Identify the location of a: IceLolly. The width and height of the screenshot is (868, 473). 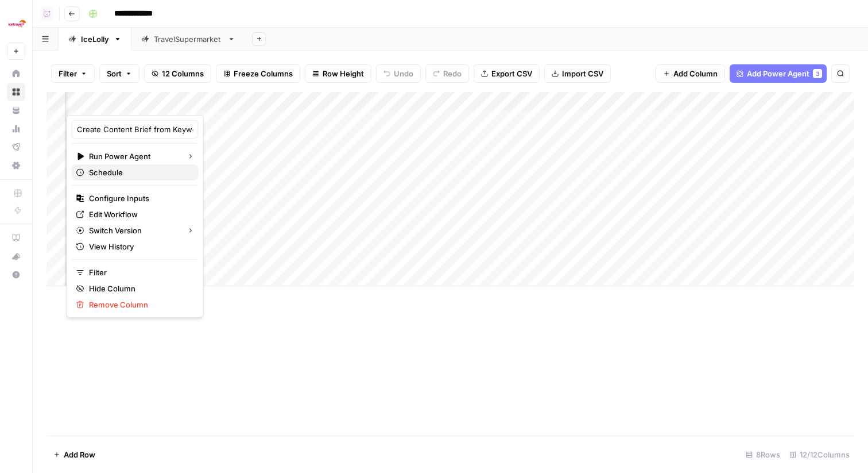
(95, 39).